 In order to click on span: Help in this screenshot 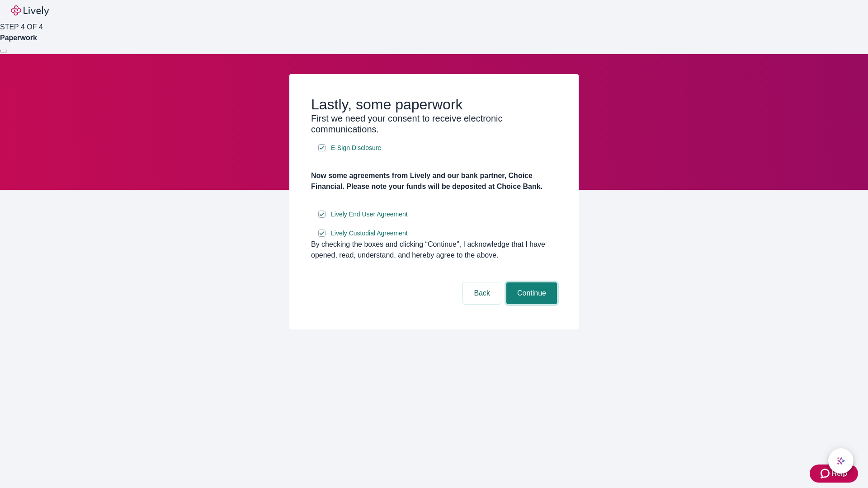, I will do `click(839, 474)`.